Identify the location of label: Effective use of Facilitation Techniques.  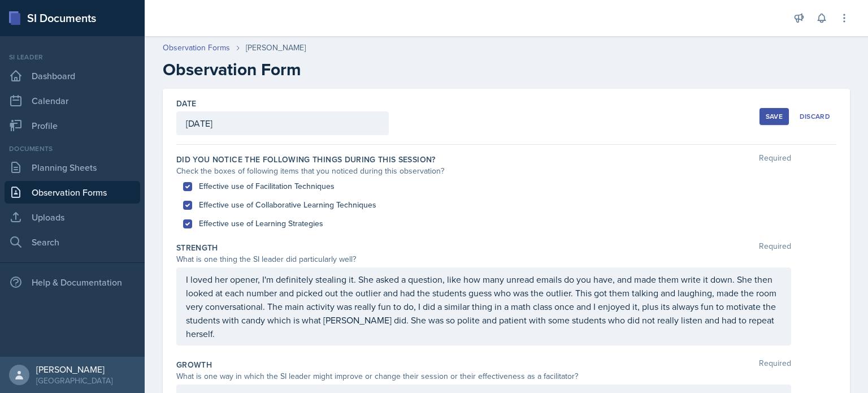
(267, 186).